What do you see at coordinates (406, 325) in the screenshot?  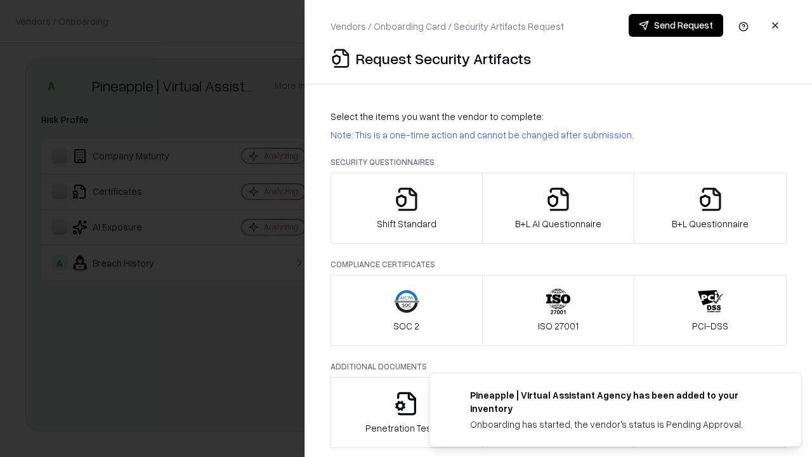 I see `p: SOC 2` at bounding box center [406, 325].